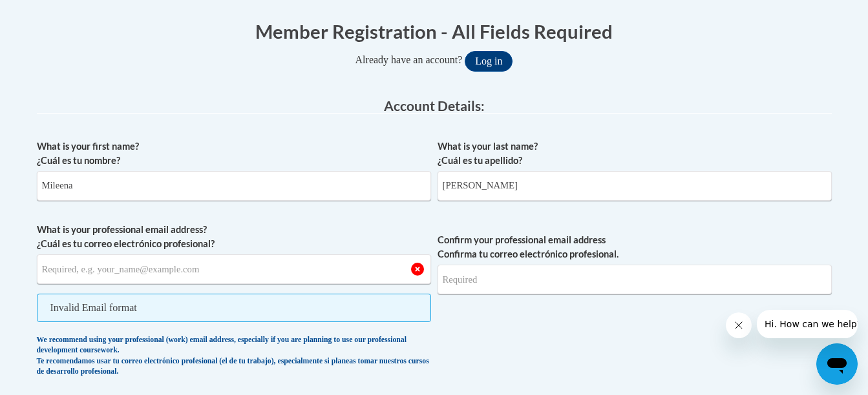  Describe the element at coordinates (234, 357) in the screenshot. I see `div: We recommend using your professional (work) email address, especially if you are planning to use ...` at that location.